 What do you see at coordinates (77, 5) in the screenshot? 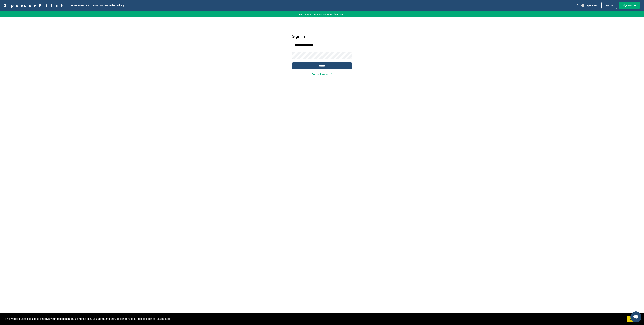
I see `a: How It Works` at bounding box center [77, 5].